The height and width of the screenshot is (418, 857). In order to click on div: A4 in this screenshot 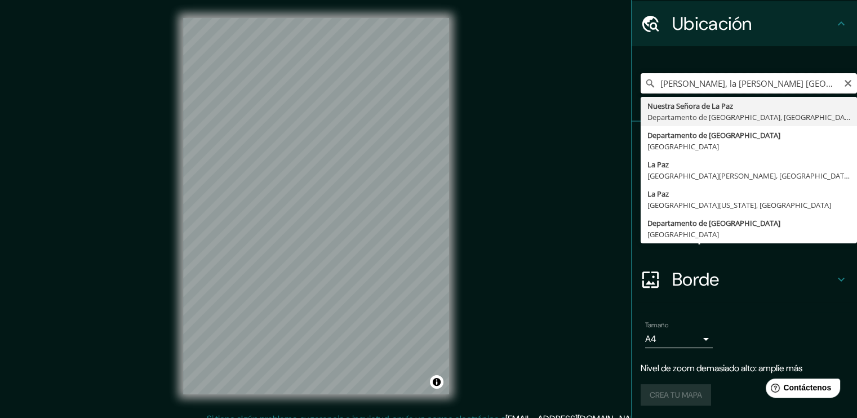, I will do `click(679, 339)`.